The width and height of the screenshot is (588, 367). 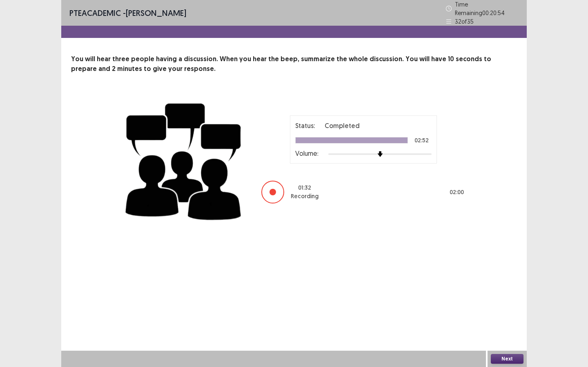 I want to click on img: arrow-thumb, so click(x=381, y=154).